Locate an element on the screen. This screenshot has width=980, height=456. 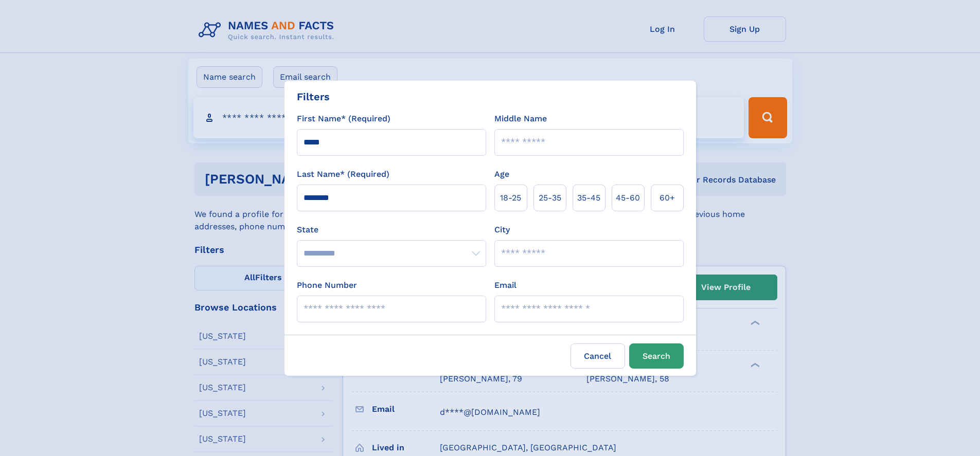
label: Phone Number is located at coordinates (327, 285).